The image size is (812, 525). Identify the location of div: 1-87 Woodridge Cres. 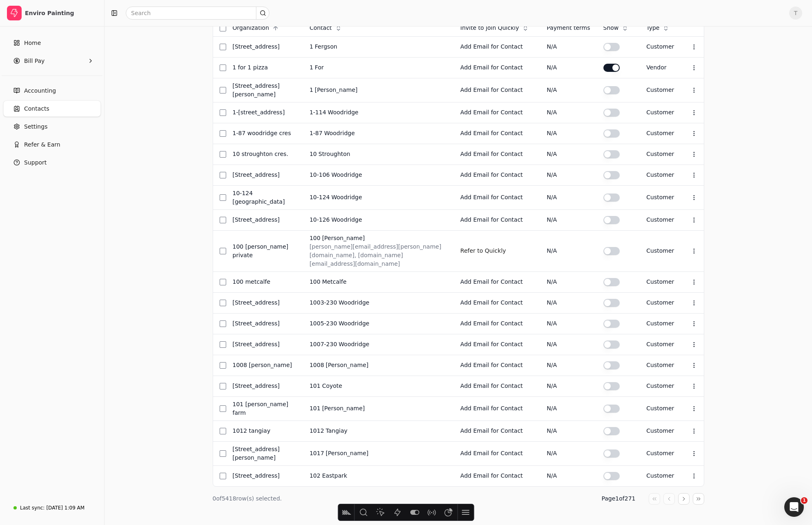
(264, 133).